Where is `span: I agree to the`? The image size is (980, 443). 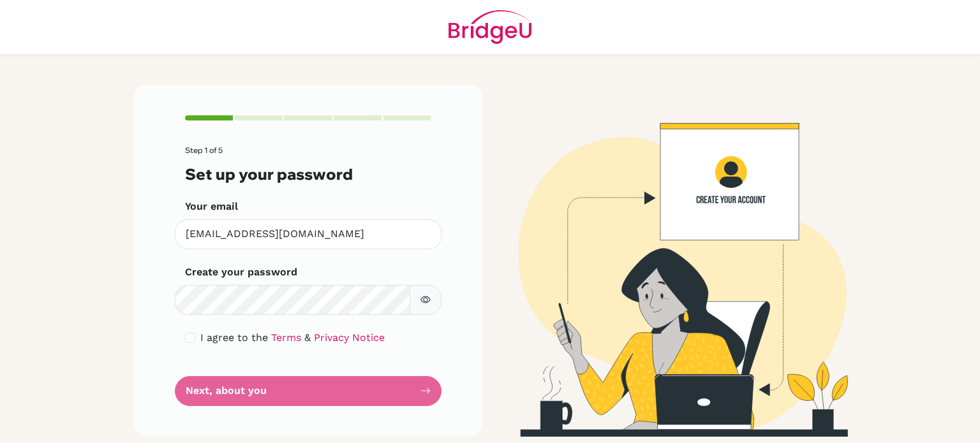
span: I agree to the is located at coordinates (234, 338).